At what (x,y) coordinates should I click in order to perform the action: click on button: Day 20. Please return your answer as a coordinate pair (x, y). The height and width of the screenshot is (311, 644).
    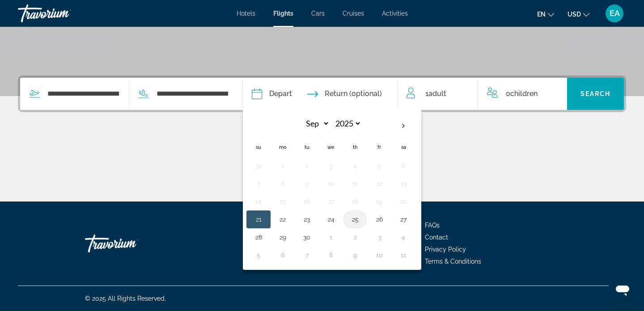
    Looking at the image, I should click on (403, 201).